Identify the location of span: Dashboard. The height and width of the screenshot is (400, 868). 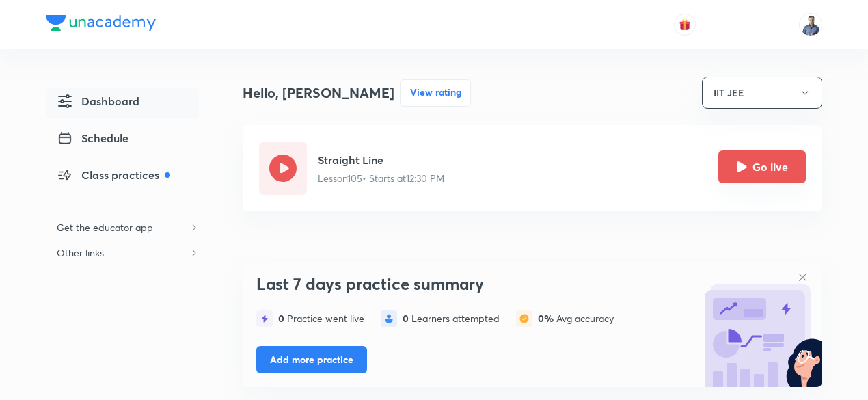
(97, 101).